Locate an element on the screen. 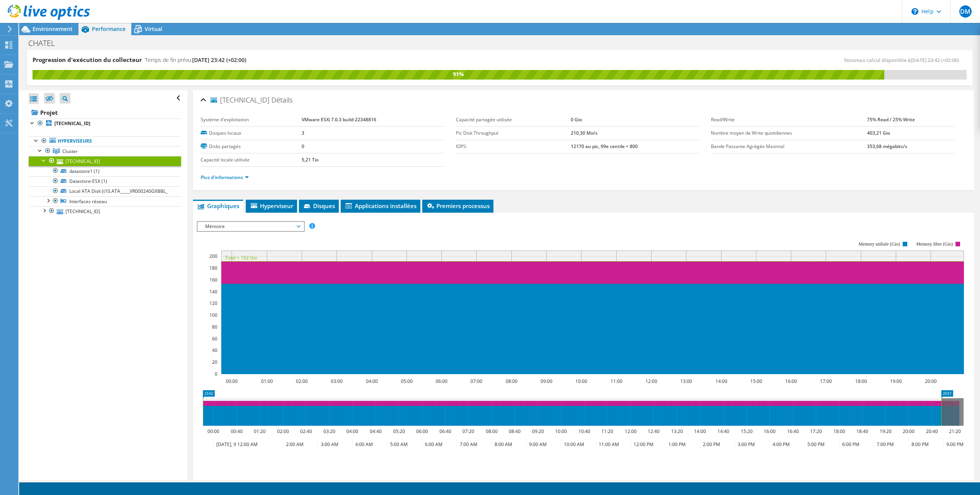  a: Datastore-ESX (1) is located at coordinates (105, 181).